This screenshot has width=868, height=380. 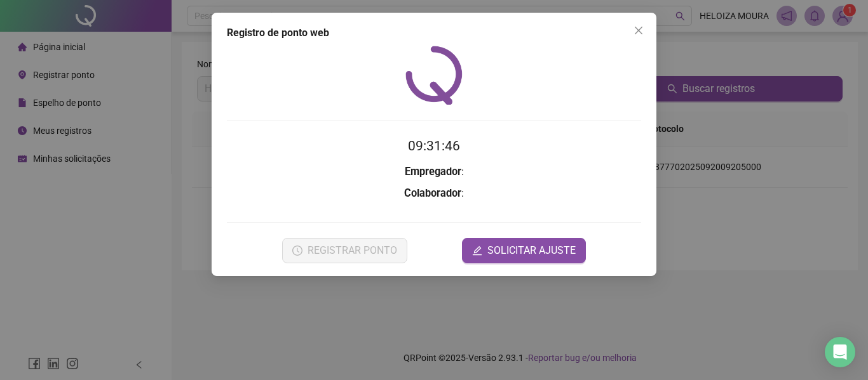 What do you see at coordinates (524, 250) in the screenshot?
I see `button: editSOLICITAR AJUSTE` at bounding box center [524, 250].